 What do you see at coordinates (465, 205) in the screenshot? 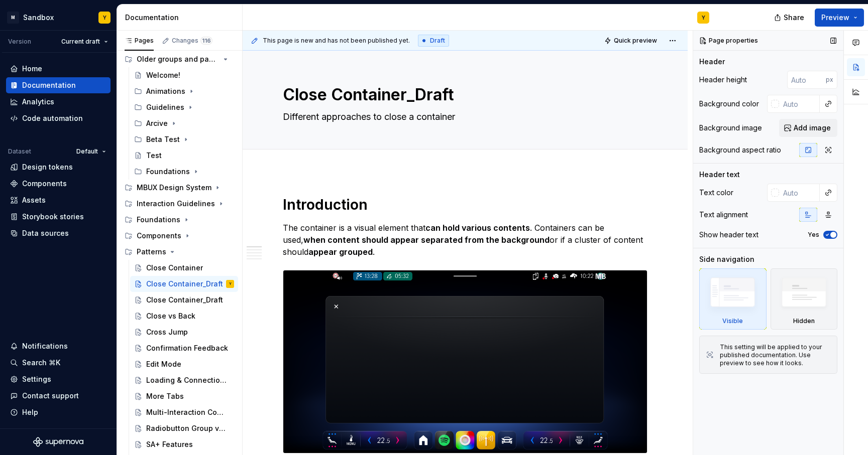
I see `h1: Introduction` at bounding box center [465, 205].